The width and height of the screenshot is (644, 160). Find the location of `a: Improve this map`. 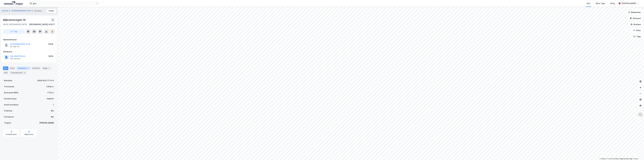

a: Improve this map is located at coordinates (626, 159).